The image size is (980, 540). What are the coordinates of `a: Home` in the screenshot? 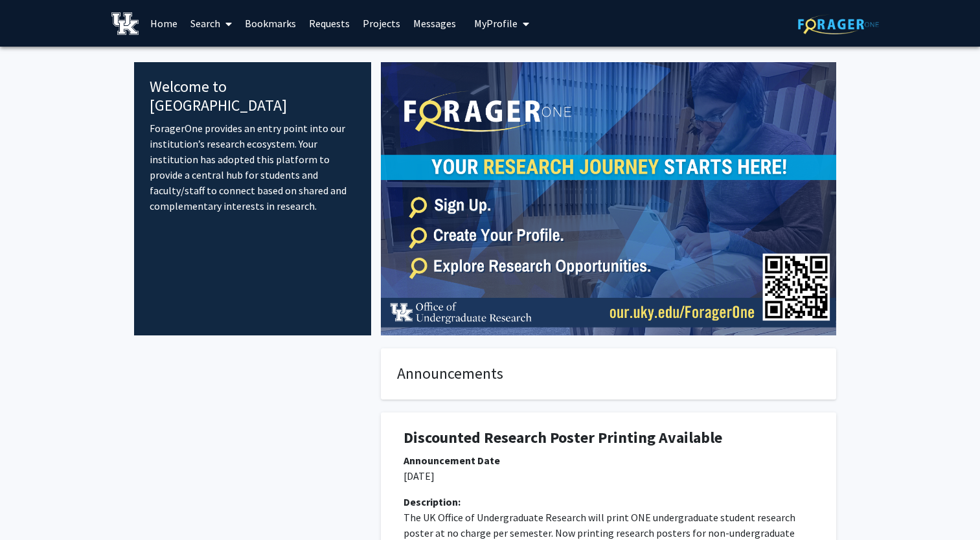 It's located at (164, 23).